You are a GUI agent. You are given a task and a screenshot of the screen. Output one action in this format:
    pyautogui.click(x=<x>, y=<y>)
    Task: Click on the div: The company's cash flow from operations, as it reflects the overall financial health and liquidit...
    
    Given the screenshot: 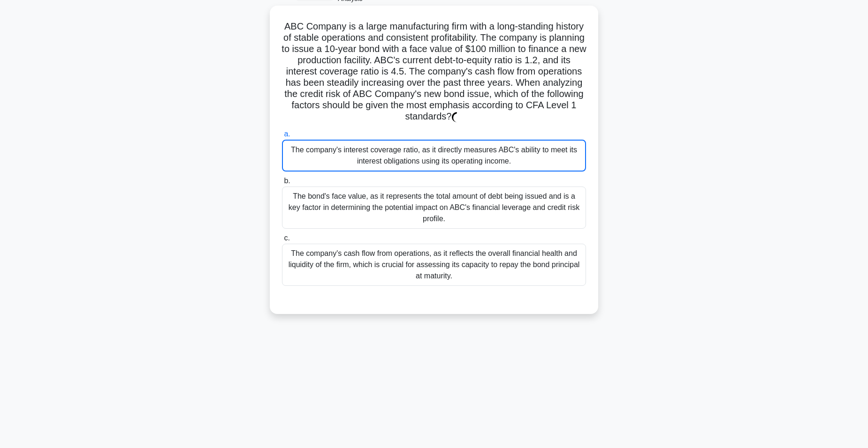 What is the action you would take?
    pyautogui.click(x=434, y=265)
    